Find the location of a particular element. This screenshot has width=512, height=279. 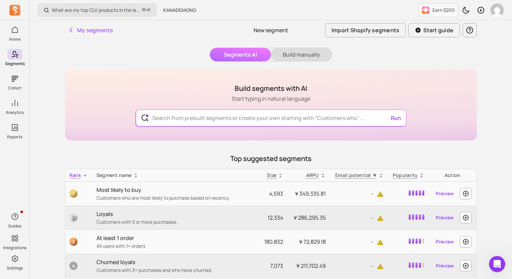

p: Earn $200 is located at coordinates (444, 10).